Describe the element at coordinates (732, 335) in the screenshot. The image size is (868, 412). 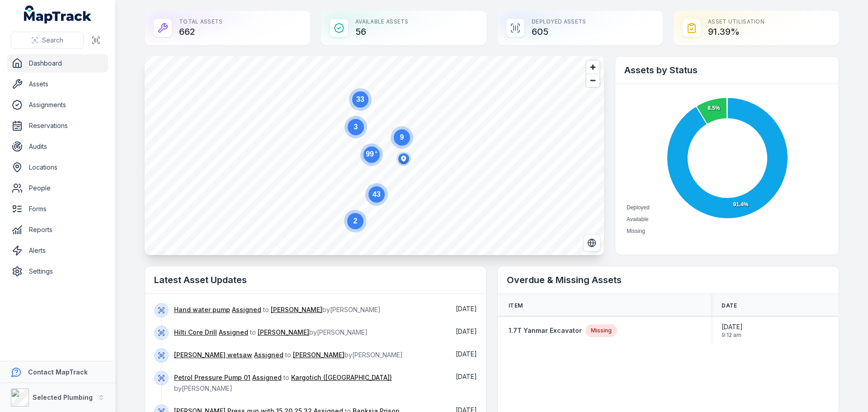
I see `span: 9:12 am` at that location.